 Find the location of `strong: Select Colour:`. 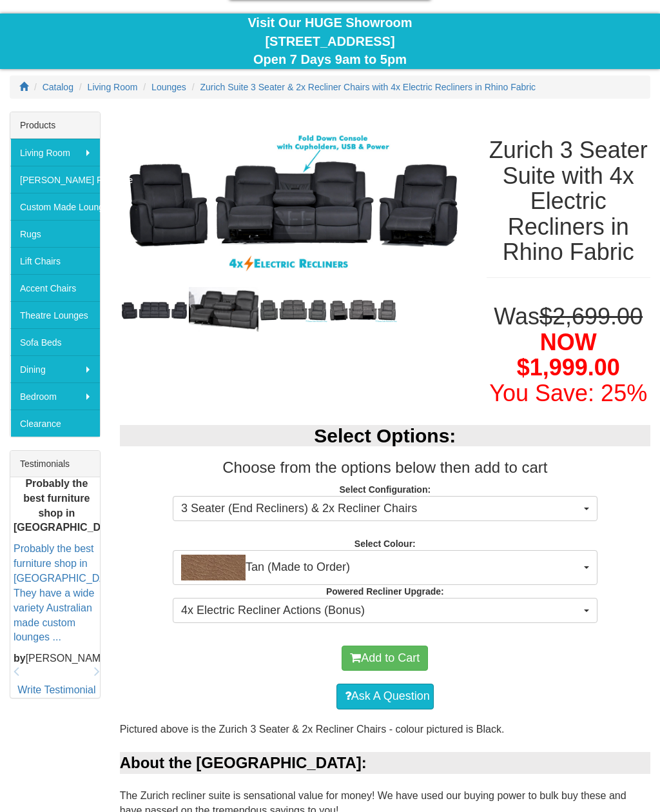

strong: Select Colour: is located at coordinates (385, 544).